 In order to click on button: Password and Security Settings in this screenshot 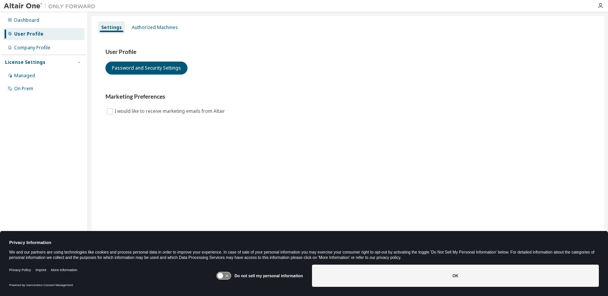, I will do `click(146, 68)`.